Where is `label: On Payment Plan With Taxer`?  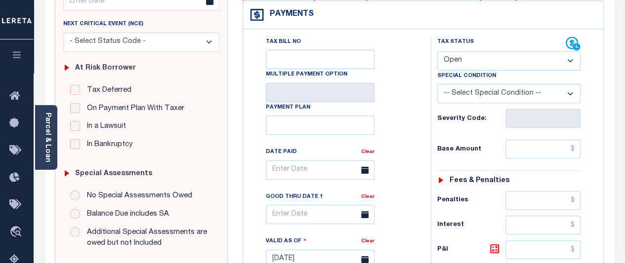
label: On Payment Plan With Taxer is located at coordinates (133, 109).